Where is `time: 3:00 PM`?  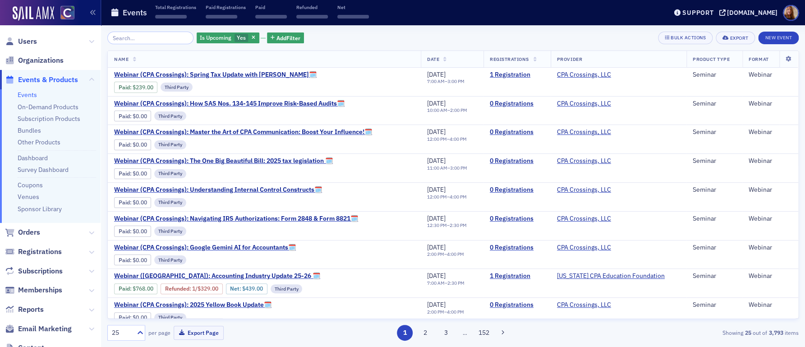 time: 3:00 PM is located at coordinates (459, 168).